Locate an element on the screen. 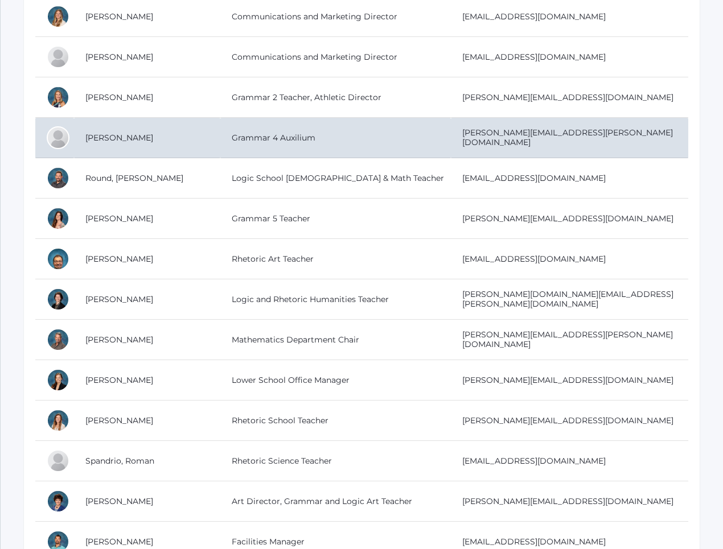  td: Lower School Office Manager is located at coordinates (336, 380).